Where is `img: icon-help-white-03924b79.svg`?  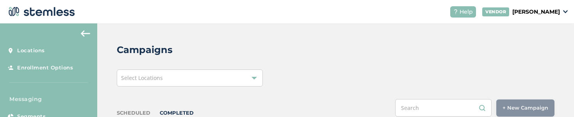 img: icon-help-white-03924b79.svg is located at coordinates (456, 12).